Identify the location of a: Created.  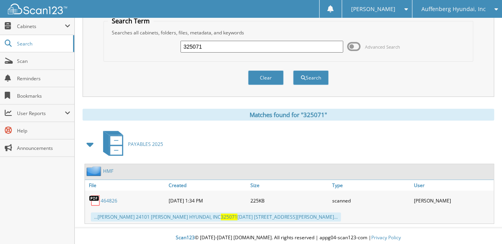
(207, 185).